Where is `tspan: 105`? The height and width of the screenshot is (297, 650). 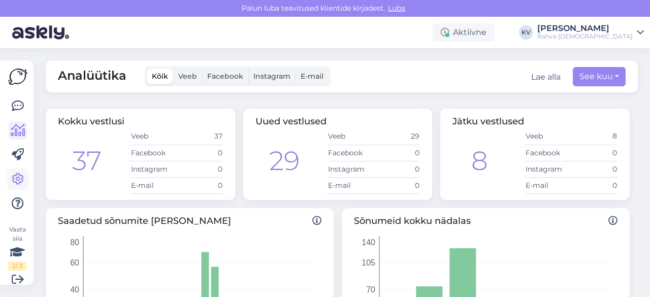
tspan: 105 is located at coordinates (368, 263).